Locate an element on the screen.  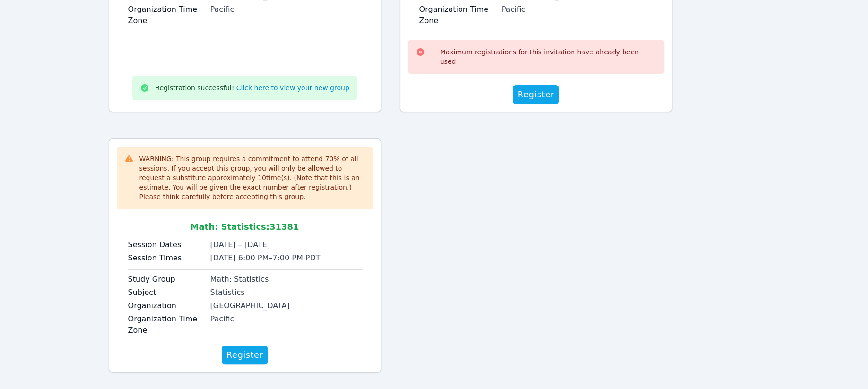
div: WARNING: This group requires a commitment to attend 70 % of all sessions. If you accept this grou... is located at coordinates (253, 178).